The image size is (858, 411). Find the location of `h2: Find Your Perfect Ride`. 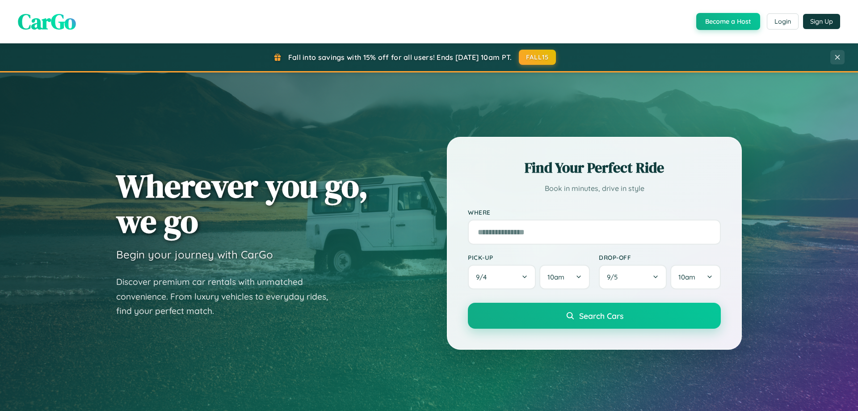

h2: Find Your Perfect Ride is located at coordinates (594, 168).